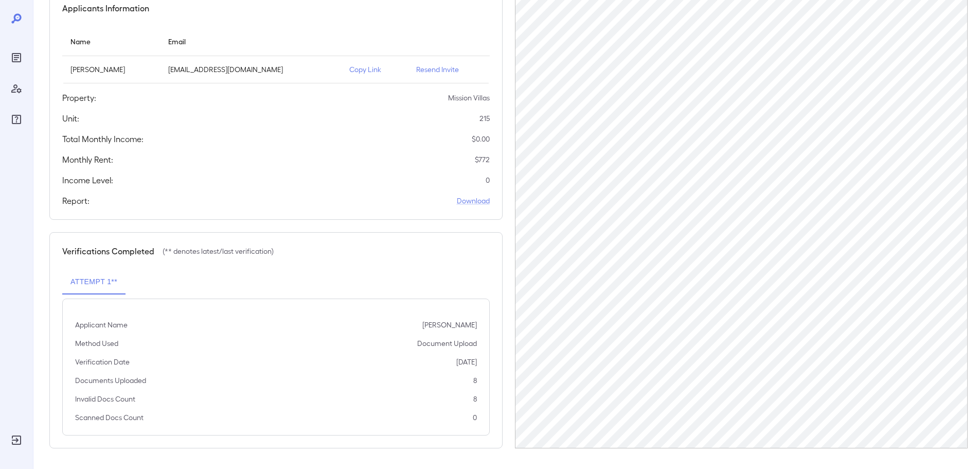  I want to click on p: Scanned Docs Count, so click(109, 418).